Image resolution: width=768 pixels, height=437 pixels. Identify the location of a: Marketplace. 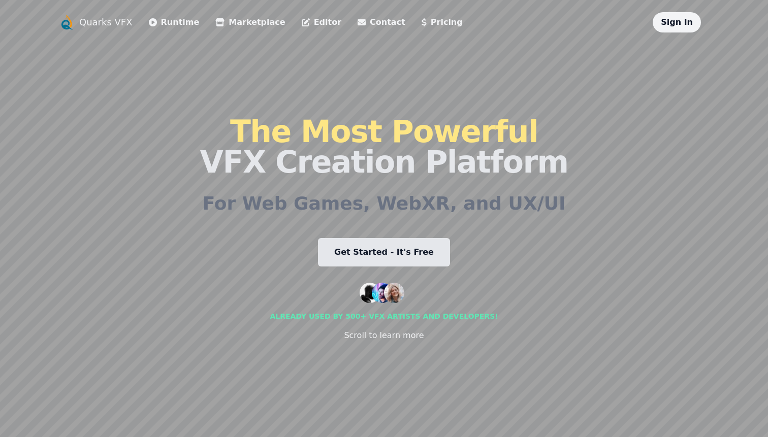
(250, 22).